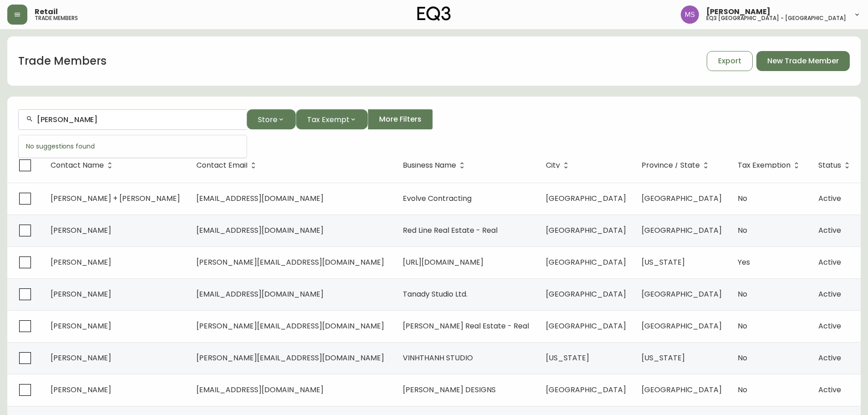 The height and width of the screenshot is (415, 868). Describe the element at coordinates (690, 15) in the screenshot. I see `img: 1b6e43211f6f3cc0b0729c9049b8e7af` at that location.